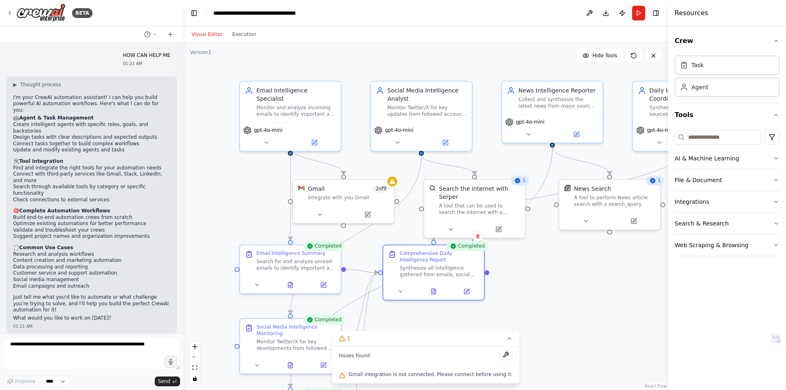 The height and width of the screenshot is (390, 786). I want to click on strong: Common Use Cases, so click(46, 248).